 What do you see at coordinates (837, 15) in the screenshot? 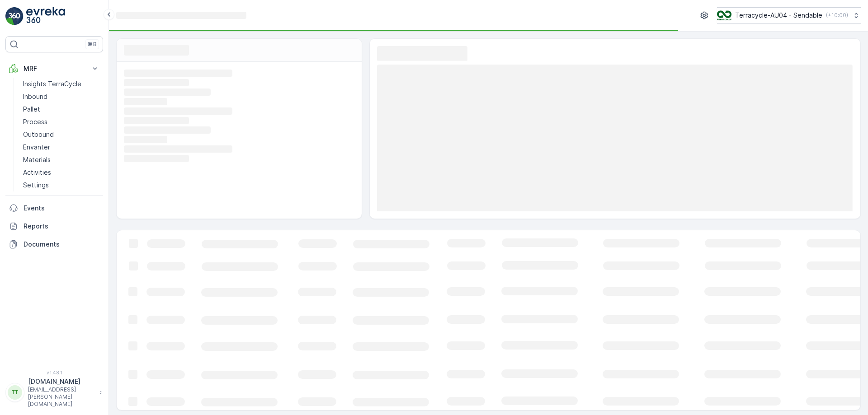
I see `p: ( +10:00 )` at bounding box center [837, 15].